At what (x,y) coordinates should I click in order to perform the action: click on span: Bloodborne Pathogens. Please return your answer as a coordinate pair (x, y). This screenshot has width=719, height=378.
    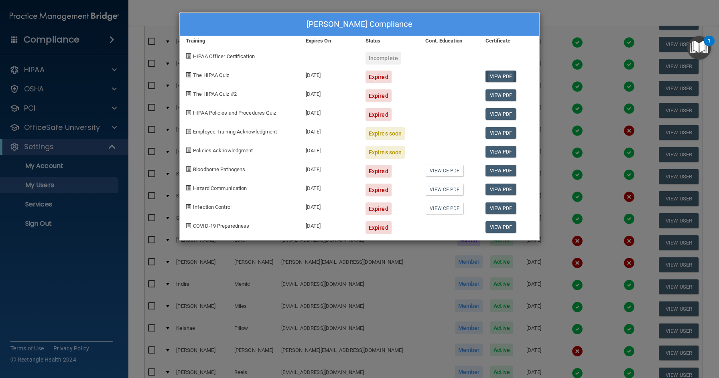
    Looking at the image, I should click on (219, 169).